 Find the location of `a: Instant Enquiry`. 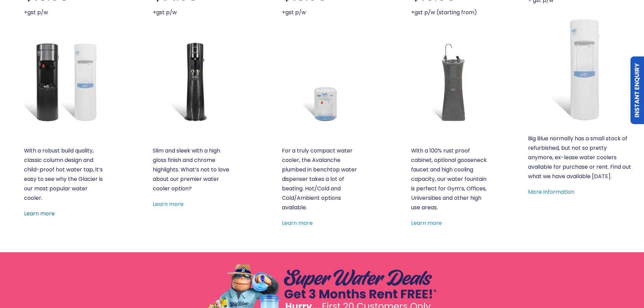

a: Instant Enquiry is located at coordinates (638, 90).